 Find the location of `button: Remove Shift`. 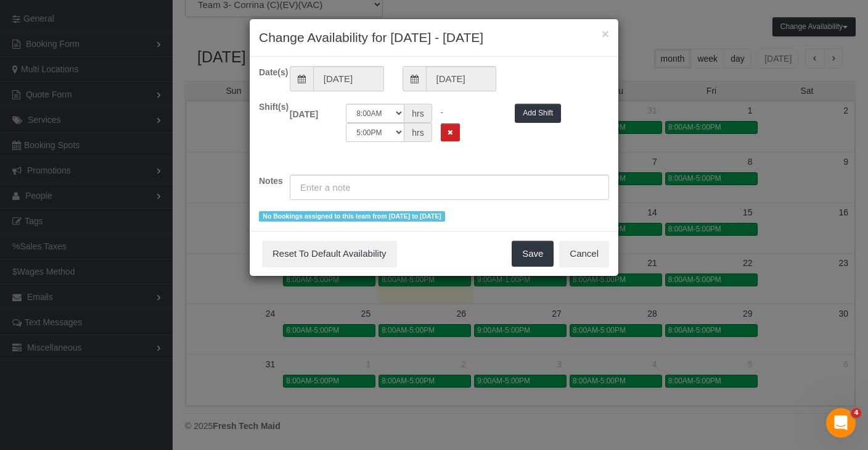

button: Remove Shift is located at coordinates (450, 132).